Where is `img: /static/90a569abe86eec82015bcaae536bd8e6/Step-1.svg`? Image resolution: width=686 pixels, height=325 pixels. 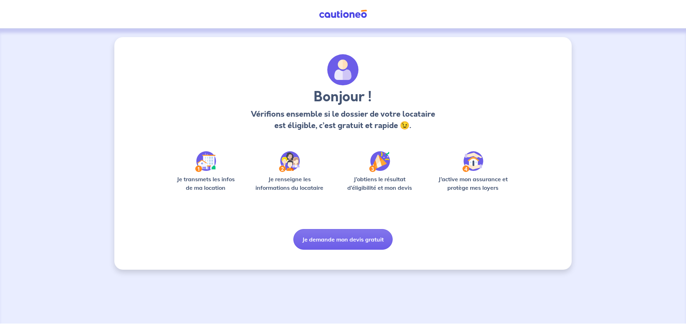
img: /static/90a569abe86eec82015bcaae536bd8e6/Step-1.svg is located at coordinates (205, 162).